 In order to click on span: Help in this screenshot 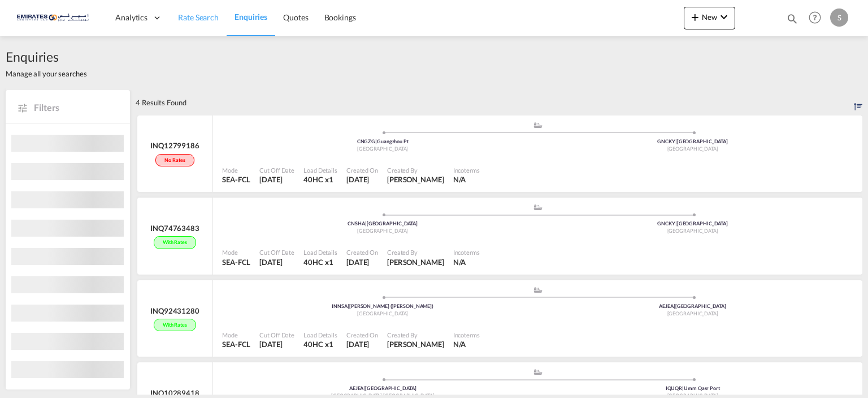, I will do `click(815, 18)`.